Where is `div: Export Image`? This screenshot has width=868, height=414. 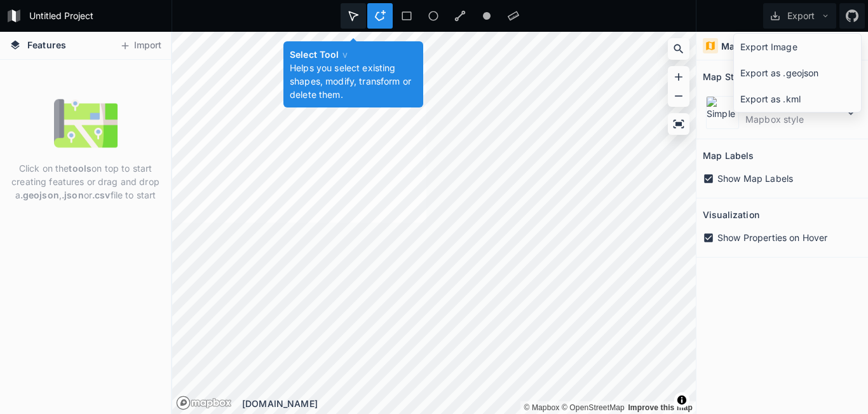
div: Export Image is located at coordinates (797, 46).